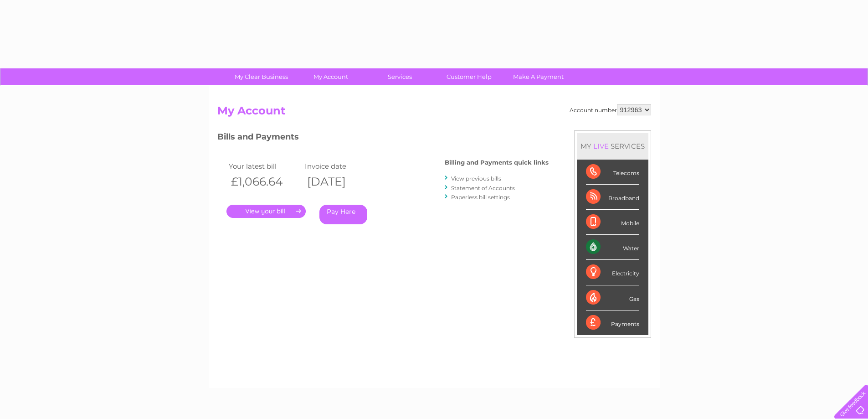  Describe the element at coordinates (613, 323) in the screenshot. I see `div: Payments` at that location.